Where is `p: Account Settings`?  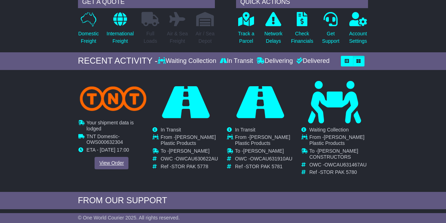
p: Account Settings is located at coordinates (358, 37).